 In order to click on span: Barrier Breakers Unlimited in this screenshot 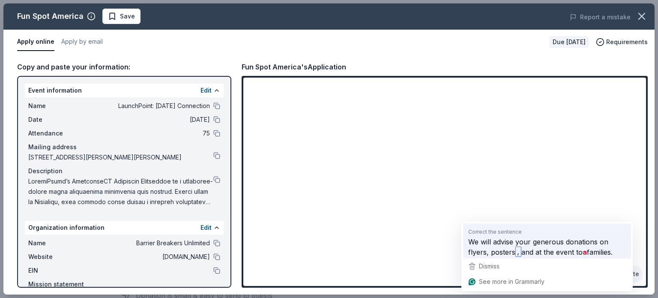, I will do `click(148, 243)`.